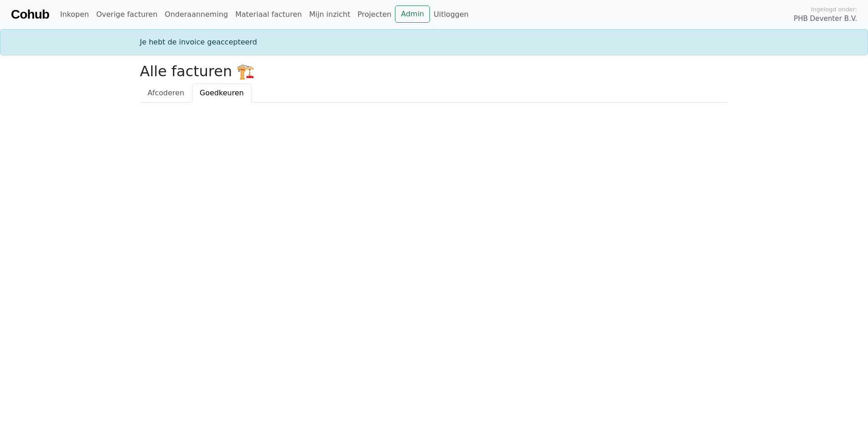 The width and height of the screenshot is (868, 433). Describe the element at coordinates (434, 42) in the screenshot. I see `div: Je hebt de invoice geaccepteerd` at that location.